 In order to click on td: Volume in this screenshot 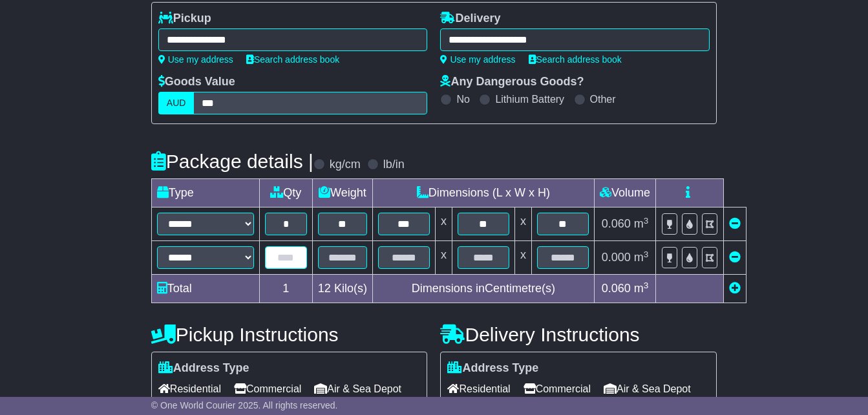, I will do `click(625, 193)`.